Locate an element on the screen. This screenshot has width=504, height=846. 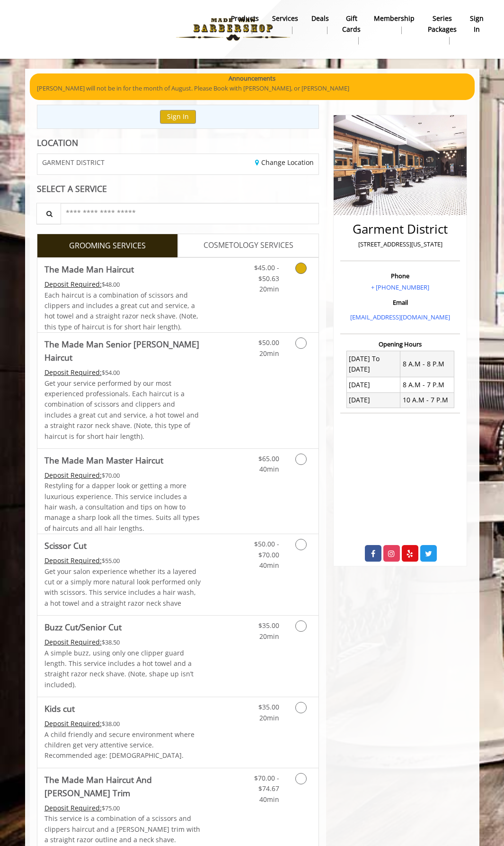
div: $55.00 is located at coordinates (123, 561).